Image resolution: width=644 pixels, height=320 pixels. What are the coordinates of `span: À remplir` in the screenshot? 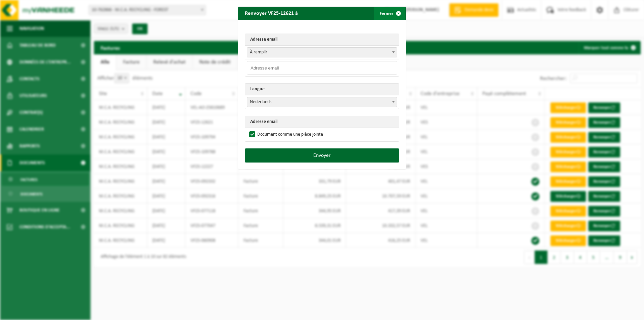 It's located at (322, 52).